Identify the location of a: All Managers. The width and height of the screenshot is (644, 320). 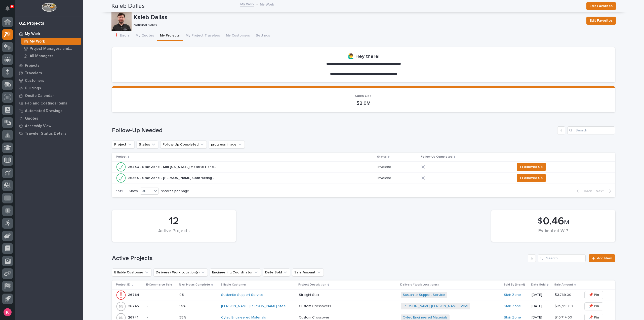
(51, 56).